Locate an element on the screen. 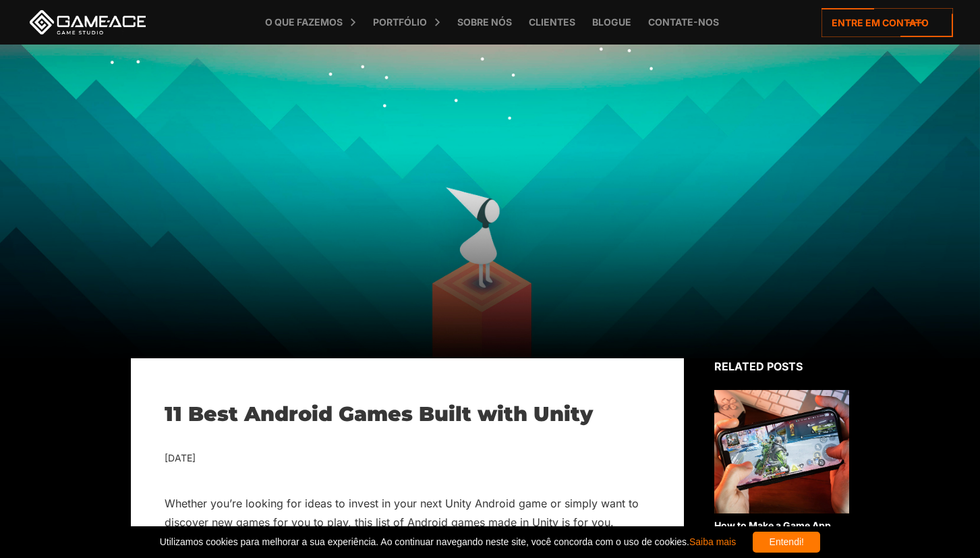 The width and height of the screenshot is (980, 558). font: Blogue is located at coordinates (611, 22).